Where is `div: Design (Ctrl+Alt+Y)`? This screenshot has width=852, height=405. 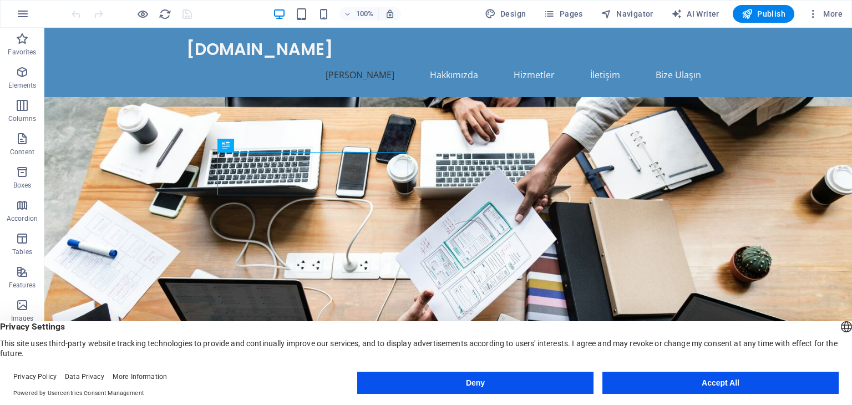 div: Design (Ctrl+Alt+Y) is located at coordinates (505, 14).